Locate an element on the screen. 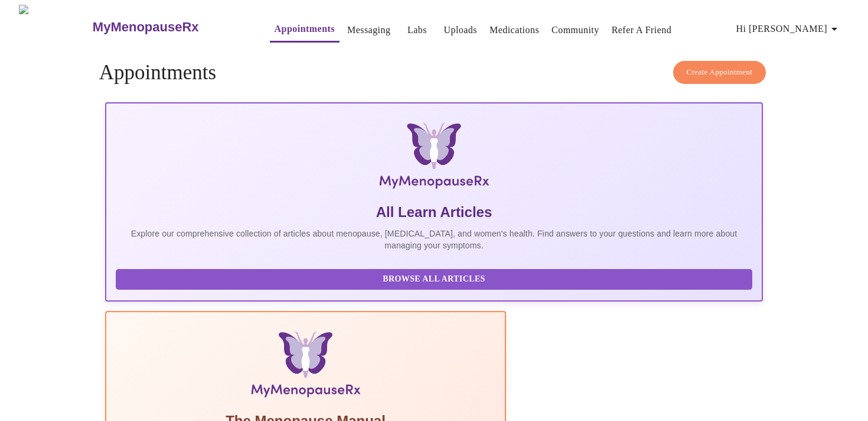 The image size is (868, 421). a: Browse All Articles is located at coordinates (436, 278).